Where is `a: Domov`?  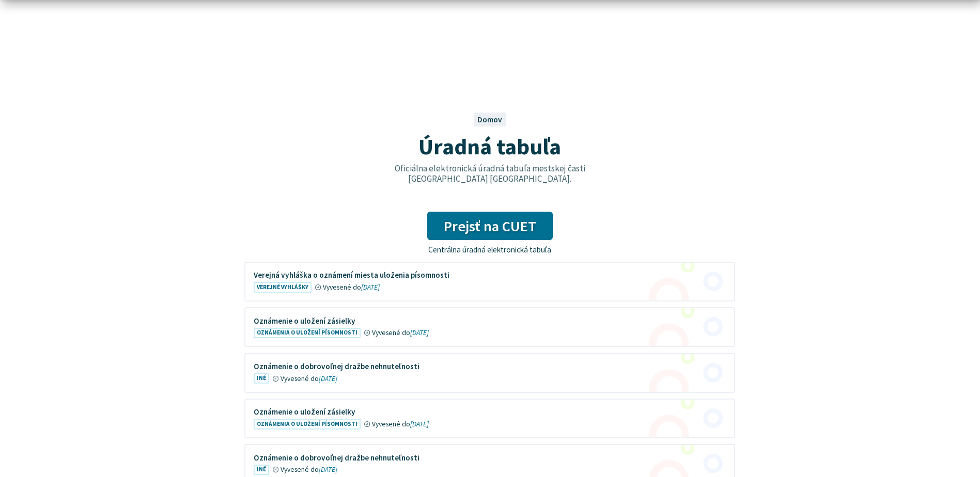
a: Domov is located at coordinates (490, 120).